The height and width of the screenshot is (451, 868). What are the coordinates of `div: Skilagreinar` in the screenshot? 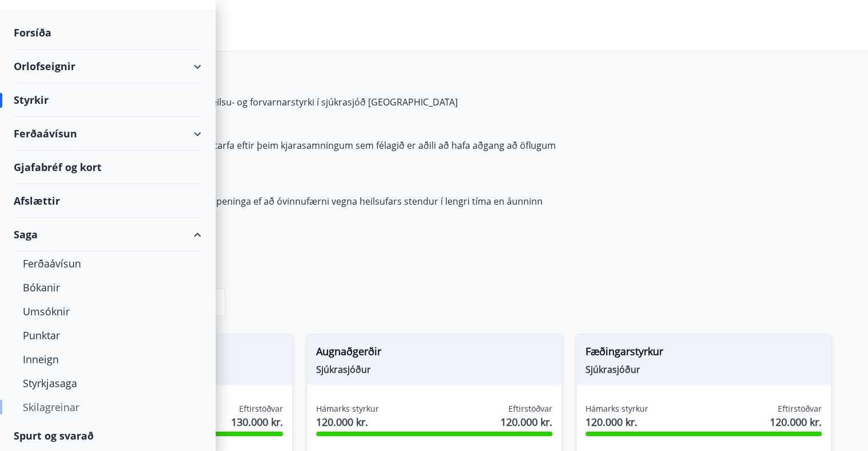 It's located at (107, 407).